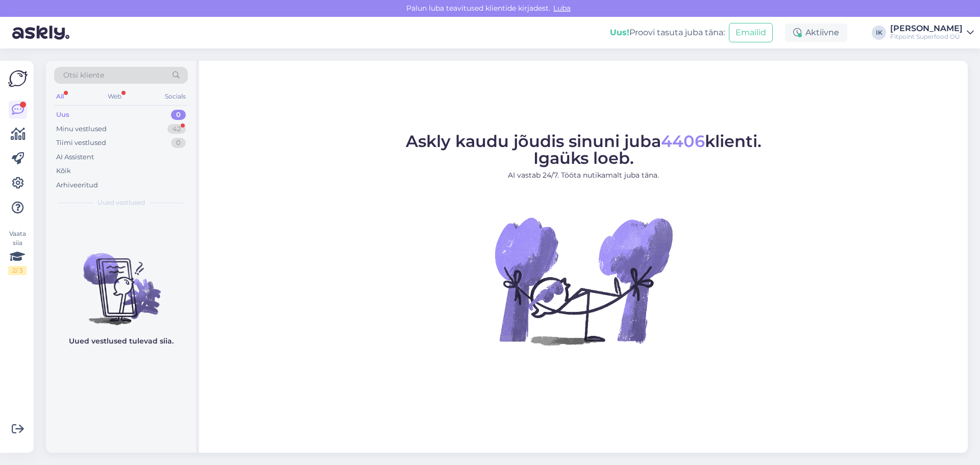 Image resolution: width=980 pixels, height=465 pixels. What do you see at coordinates (584, 150) in the screenshot?
I see `span: Askly kaudu jõudis sinuni juba klienti. Igaüks loeb.` at bounding box center [584, 150].